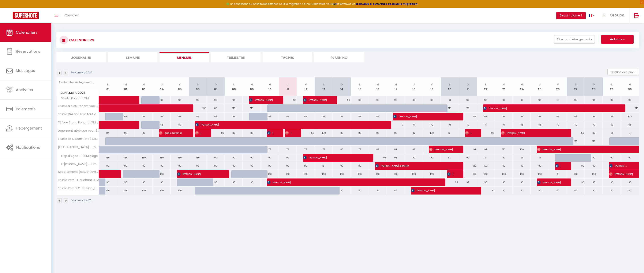 The width and height of the screenshot is (644, 273). I want to click on th: 22, so click(486, 86).